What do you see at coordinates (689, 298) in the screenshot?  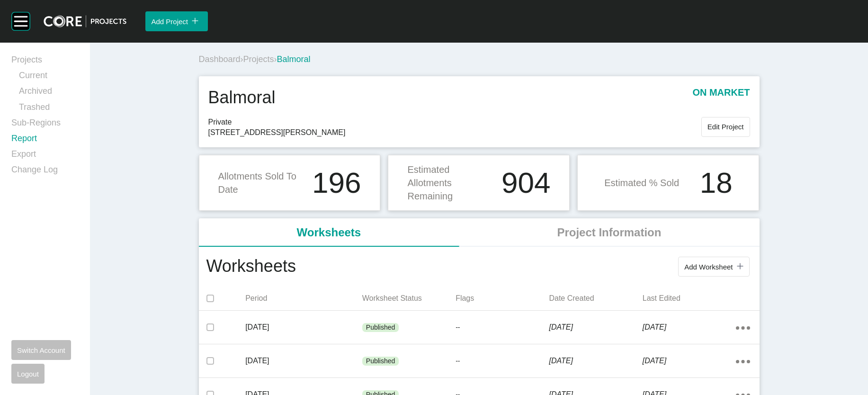 I see `p: Last Edited` at bounding box center [689, 298].